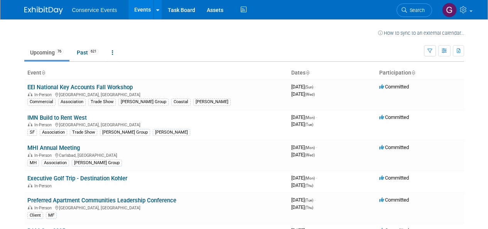  What do you see at coordinates (33, 163) in the screenshot?
I see `div: MH` at bounding box center [33, 163].